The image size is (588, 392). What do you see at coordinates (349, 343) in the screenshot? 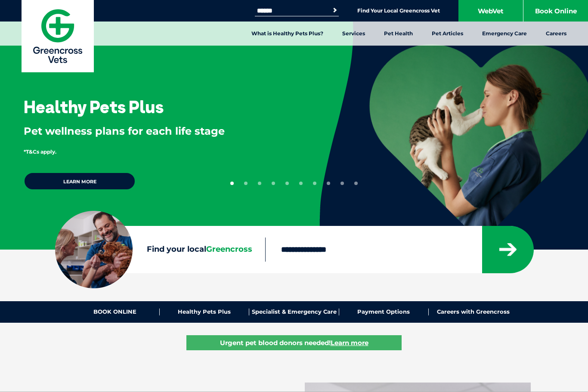
I see `u: Learn more` at bounding box center [349, 343].